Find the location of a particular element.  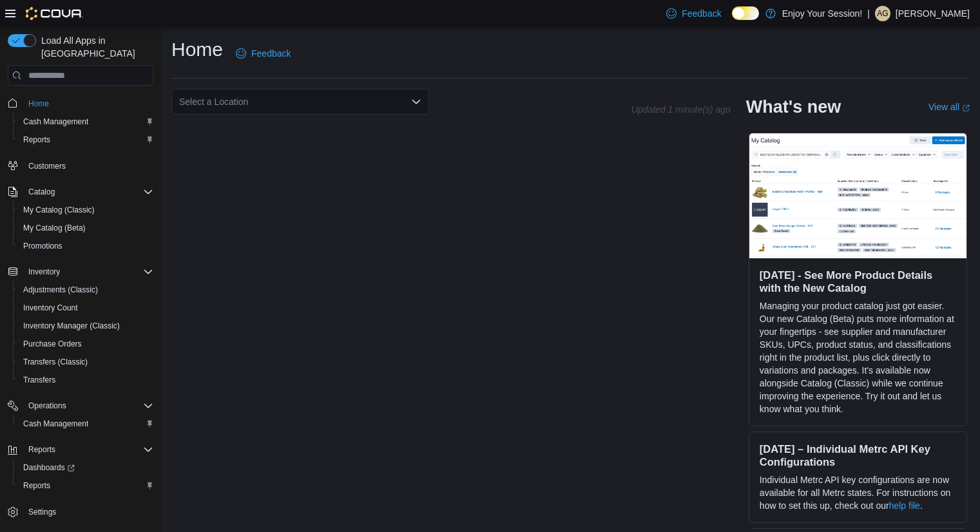

button: Promotions is located at coordinates (85, 246).